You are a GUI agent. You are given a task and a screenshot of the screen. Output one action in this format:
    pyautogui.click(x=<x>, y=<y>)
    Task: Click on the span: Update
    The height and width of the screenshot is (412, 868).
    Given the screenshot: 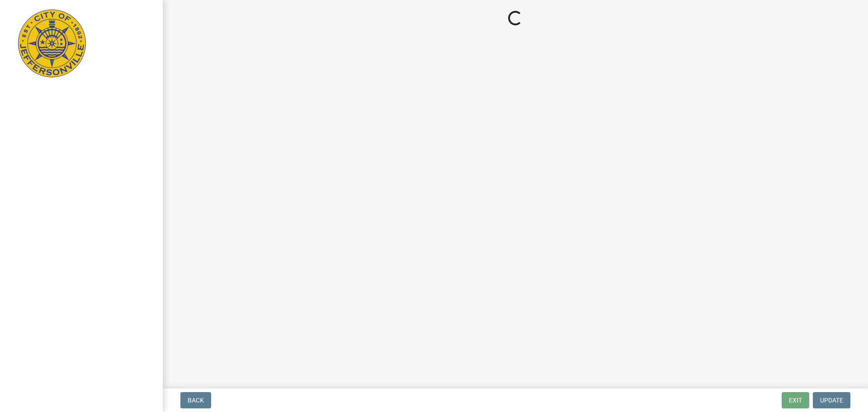 What is the action you would take?
    pyautogui.click(x=832, y=400)
    